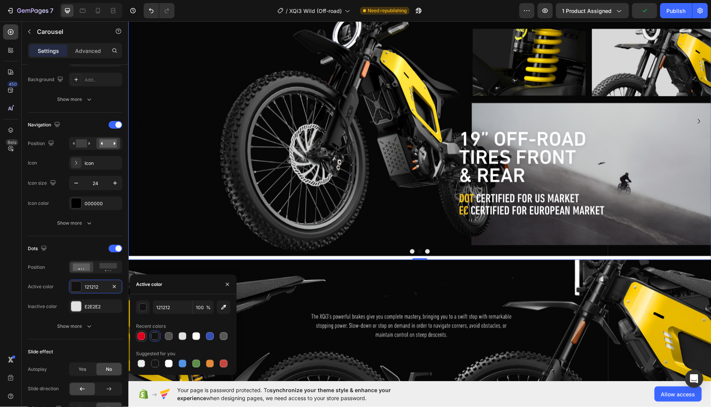 The width and height of the screenshot is (711, 407). I want to click on div: Publish, so click(676, 11).